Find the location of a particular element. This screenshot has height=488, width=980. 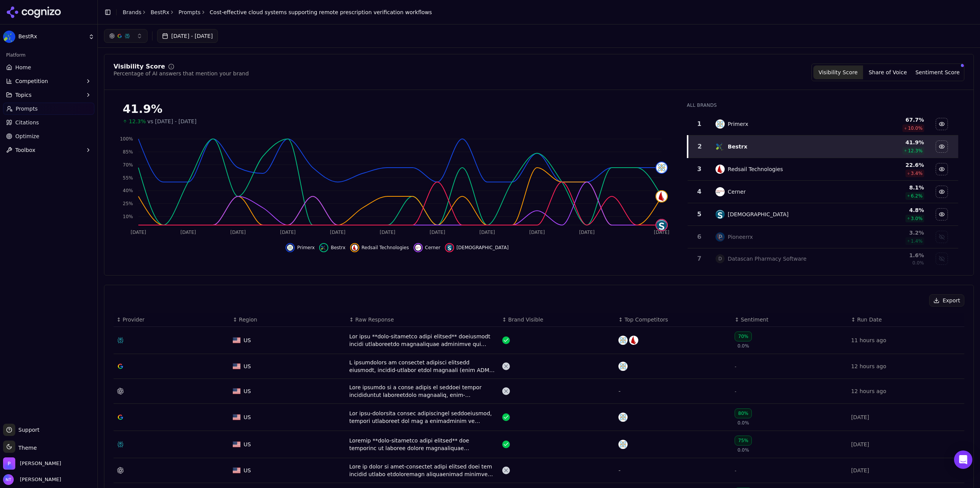

span: Run Date is located at coordinates (870, 319).